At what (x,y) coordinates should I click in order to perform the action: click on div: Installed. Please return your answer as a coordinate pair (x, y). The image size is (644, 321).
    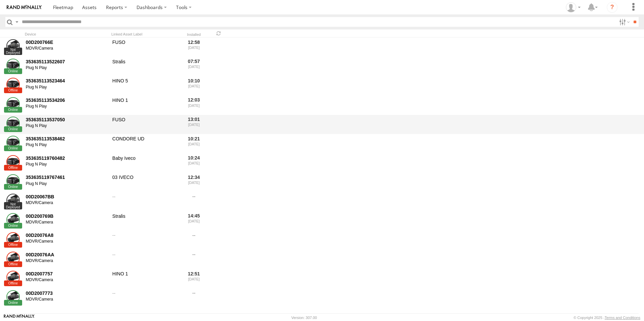
    Looking at the image, I should click on (194, 35).